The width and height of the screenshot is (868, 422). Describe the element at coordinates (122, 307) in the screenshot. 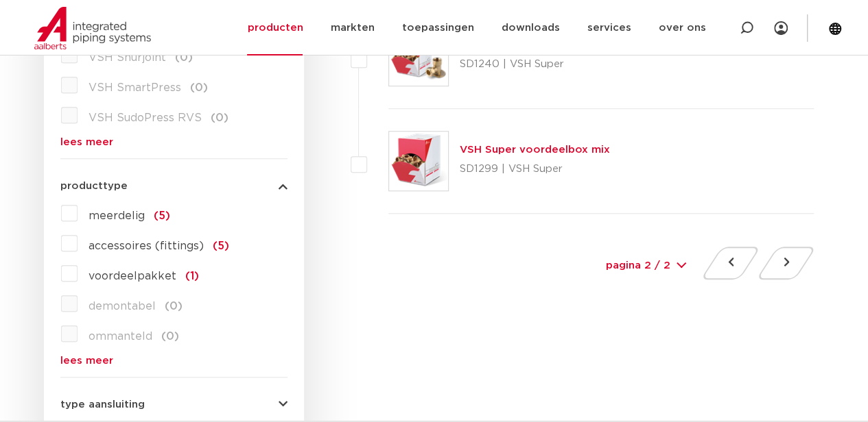

I see `span: demontabel` at that location.